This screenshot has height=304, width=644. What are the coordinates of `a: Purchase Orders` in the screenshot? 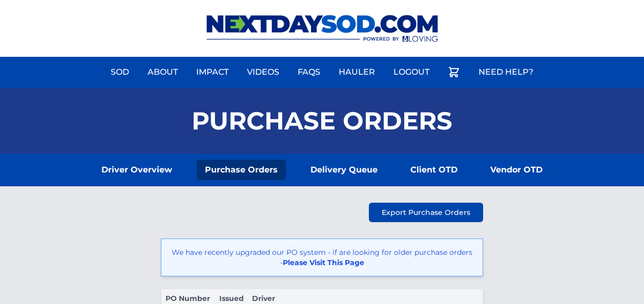 It's located at (241, 170).